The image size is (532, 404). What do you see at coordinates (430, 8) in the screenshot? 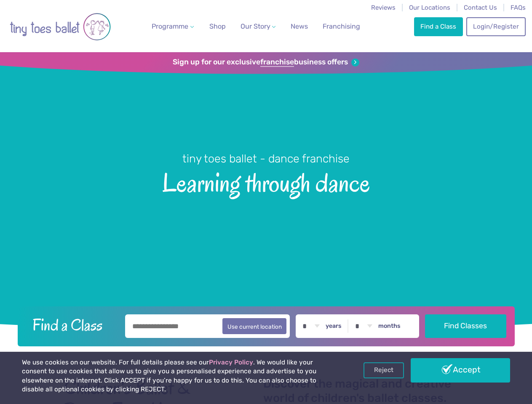
I see `span: Our Locations` at bounding box center [430, 8].